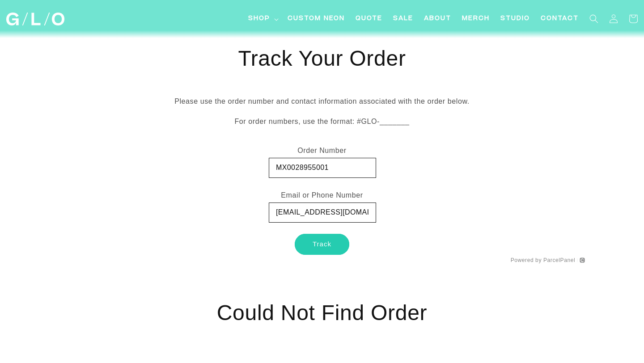  I want to click on img: GLO Studio, so click(35, 19).